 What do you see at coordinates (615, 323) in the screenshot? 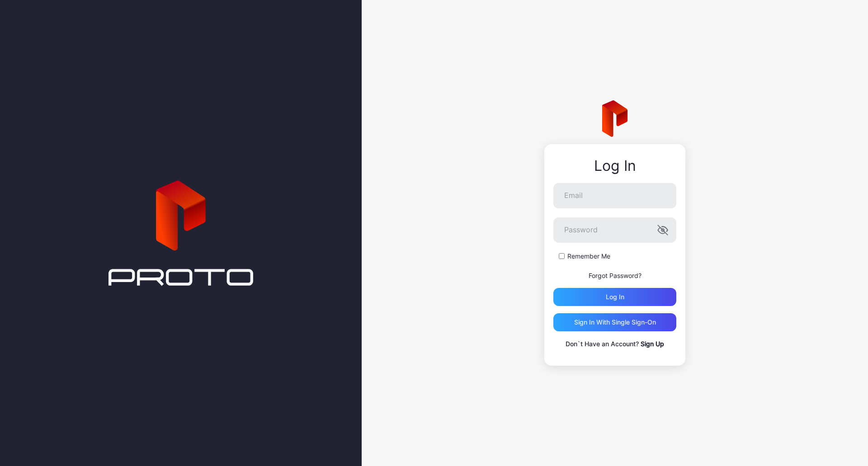
I see `button: Sign in With Single Sign-On` at bounding box center [615, 323].